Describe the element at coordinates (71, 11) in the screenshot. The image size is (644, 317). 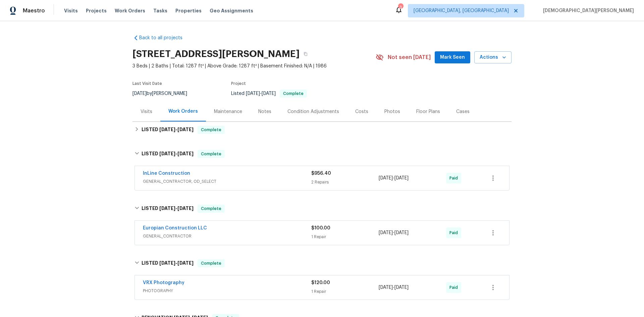
I see `span: Visits` at that location.